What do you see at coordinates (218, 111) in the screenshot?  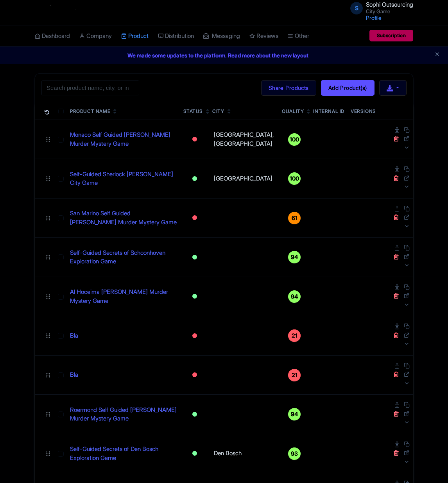 I see `div: City` at bounding box center [218, 111].